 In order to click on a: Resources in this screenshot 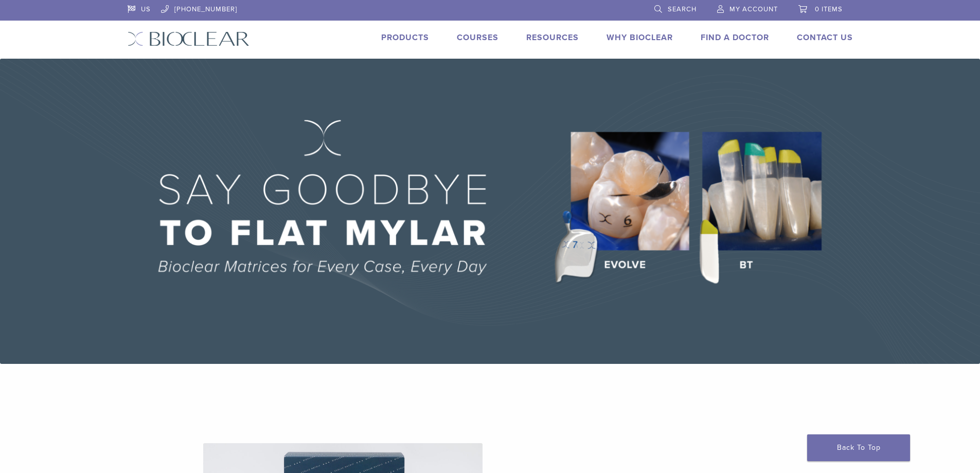, I will do `click(552, 37)`.